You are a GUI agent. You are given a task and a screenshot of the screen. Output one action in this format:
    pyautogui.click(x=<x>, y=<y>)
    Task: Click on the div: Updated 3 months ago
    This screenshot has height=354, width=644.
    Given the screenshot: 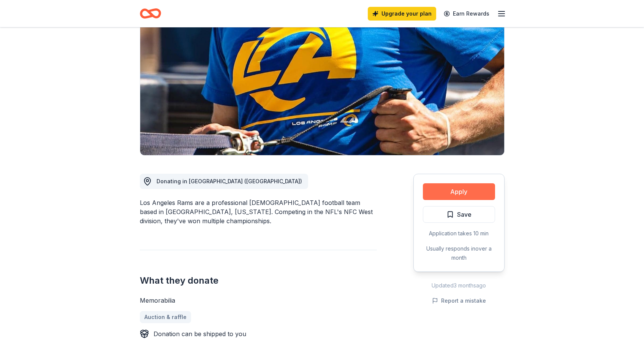 What is the action you would take?
    pyautogui.click(x=459, y=285)
    